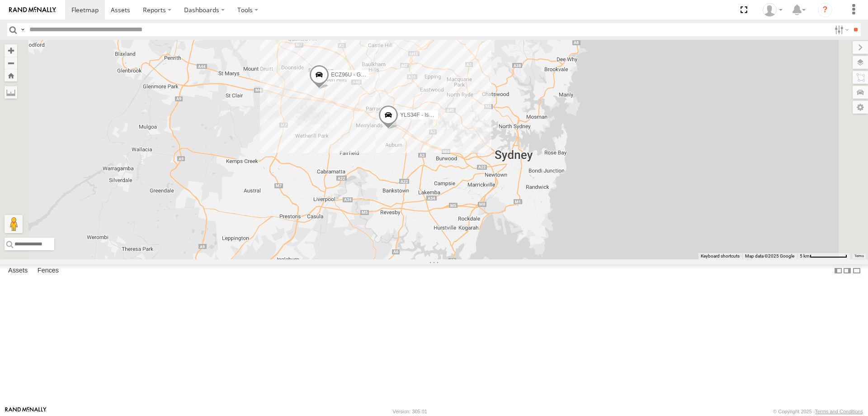  What do you see at coordinates (770, 256) in the screenshot?
I see `span: Map data ©2025 Google` at bounding box center [770, 256].